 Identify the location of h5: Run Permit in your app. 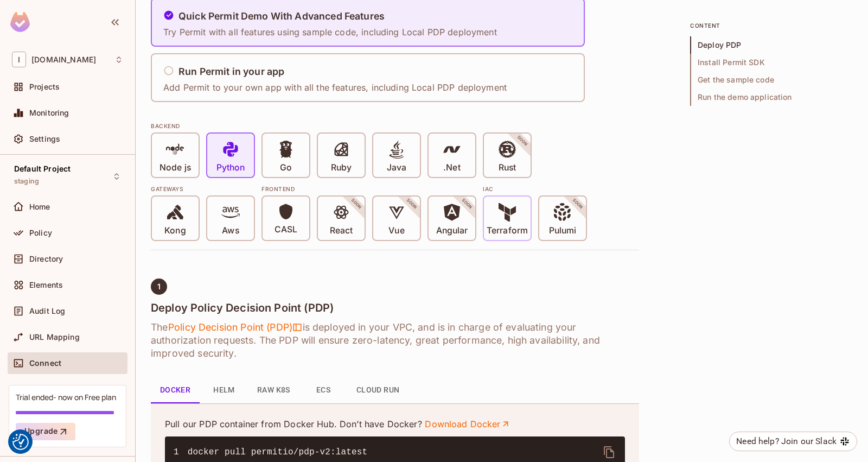
(231, 72).